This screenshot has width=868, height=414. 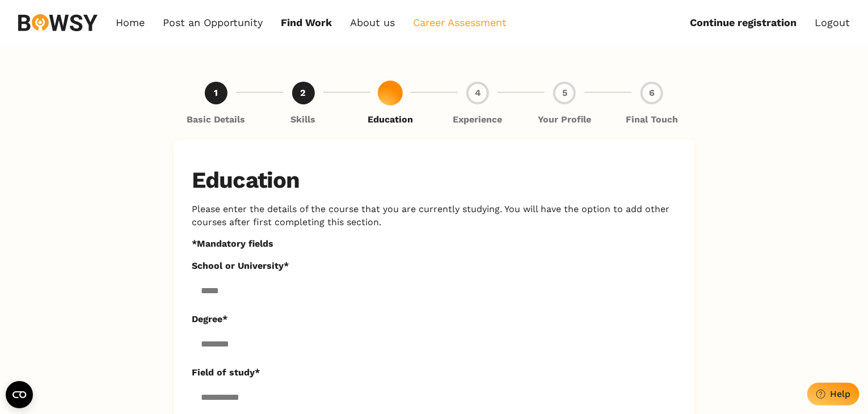 What do you see at coordinates (130, 22) in the screenshot?
I see `a: Home` at bounding box center [130, 22].